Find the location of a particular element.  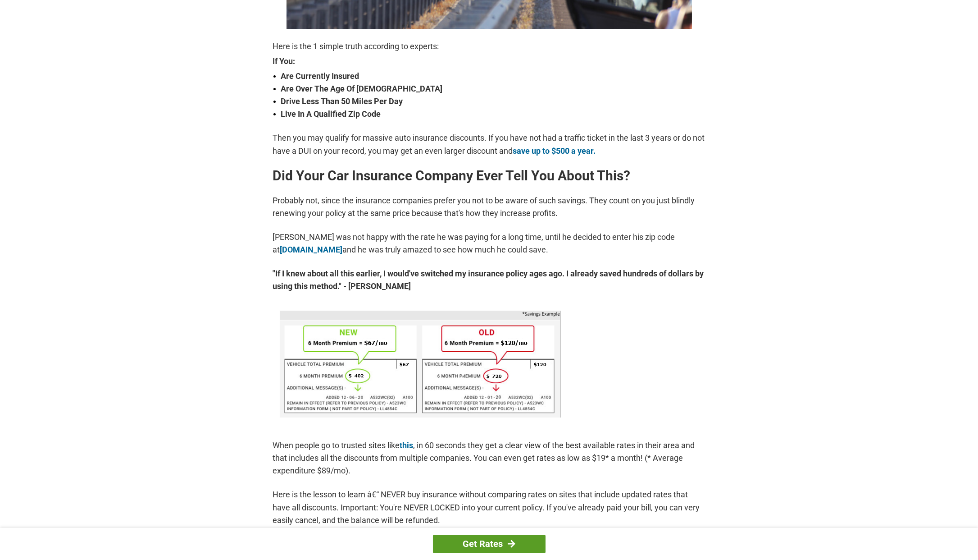

h2: Did Your Car Insurance Company Ever Tell You About This? is located at coordinates (490, 176).